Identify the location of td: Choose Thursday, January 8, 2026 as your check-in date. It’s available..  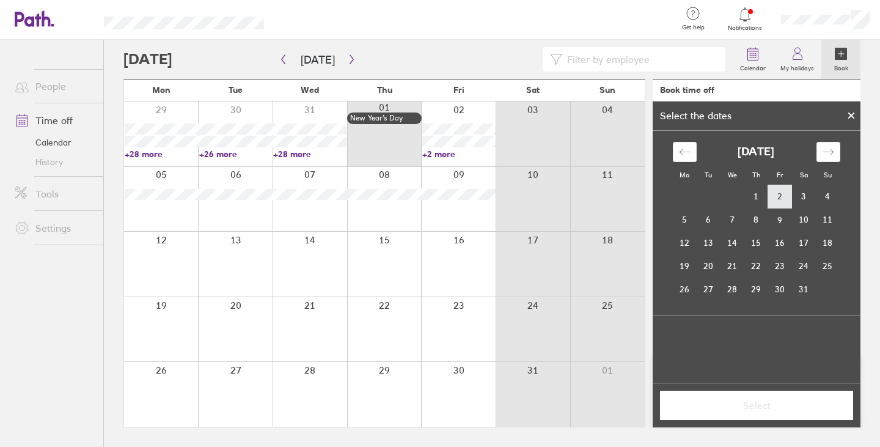
(756, 220).